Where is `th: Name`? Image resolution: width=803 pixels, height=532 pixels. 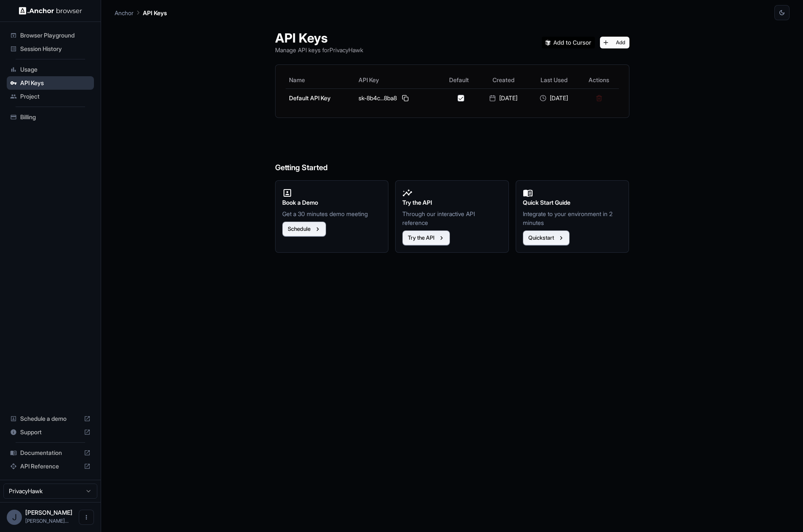
th: Name is located at coordinates (321, 80).